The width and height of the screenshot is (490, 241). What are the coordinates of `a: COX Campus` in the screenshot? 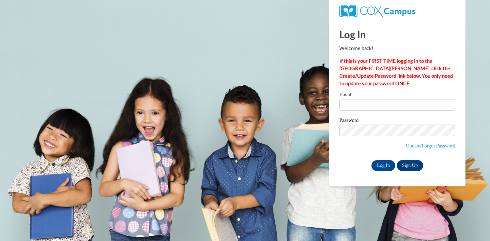 It's located at (377, 11).